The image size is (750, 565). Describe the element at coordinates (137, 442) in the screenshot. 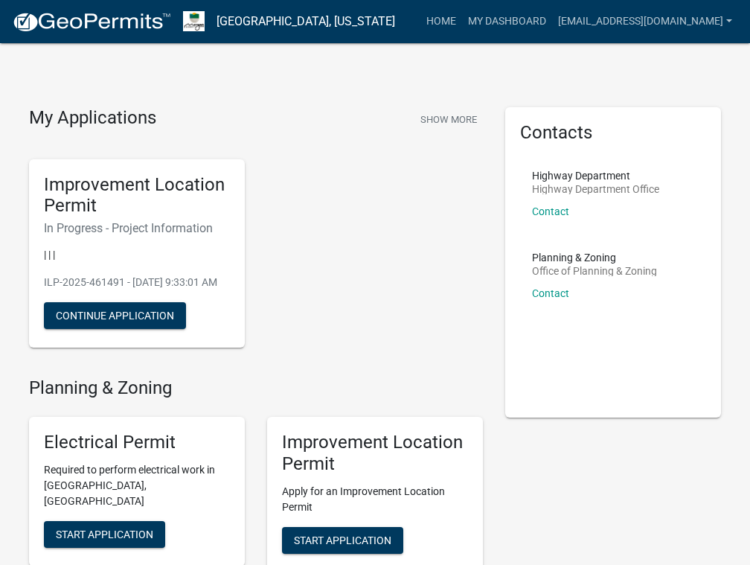

I see `h5: Electrical Permit` at that location.